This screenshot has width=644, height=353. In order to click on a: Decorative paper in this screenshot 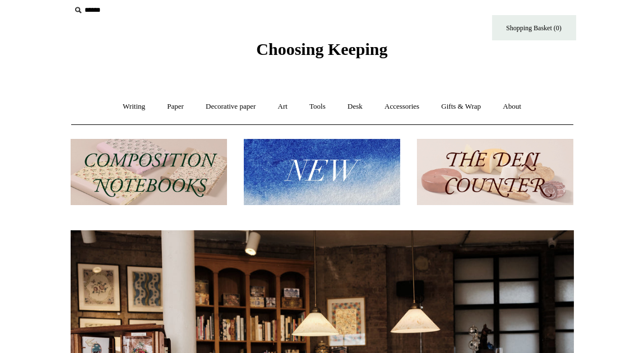, I will do `click(230, 106)`.